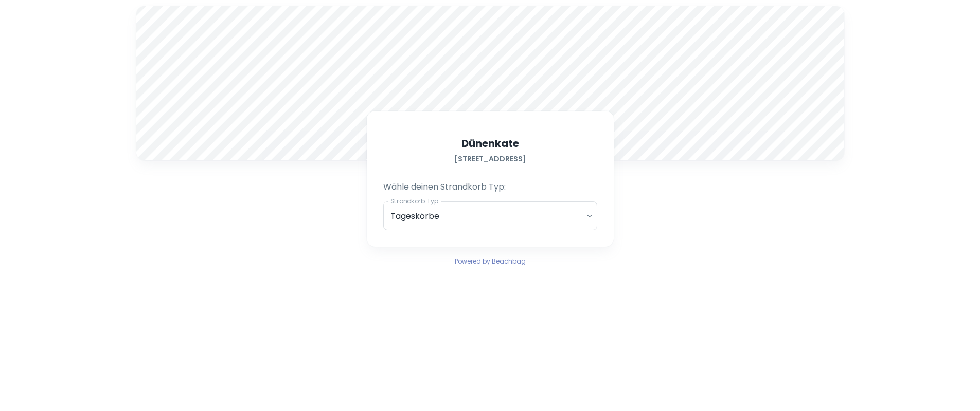  I want to click on p: Wähle deinen Strandkorb Typ:, so click(490, 187).